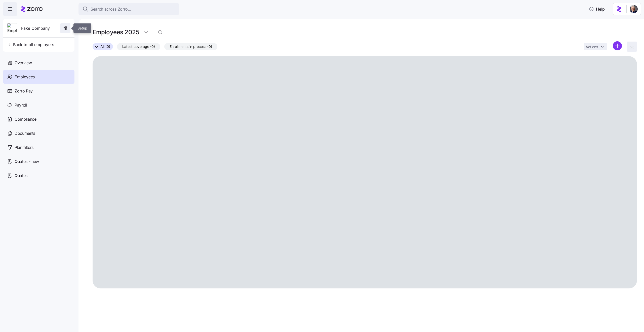  I want to click on button: Help, so click(597, 9).